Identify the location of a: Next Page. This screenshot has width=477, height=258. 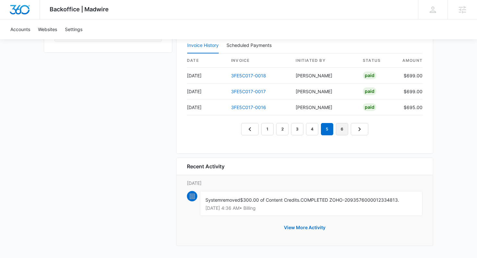
(359, 129).